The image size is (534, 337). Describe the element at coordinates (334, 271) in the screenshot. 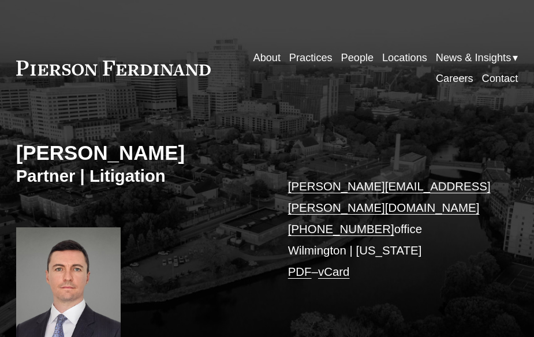

I see `a: vCard` at that location.